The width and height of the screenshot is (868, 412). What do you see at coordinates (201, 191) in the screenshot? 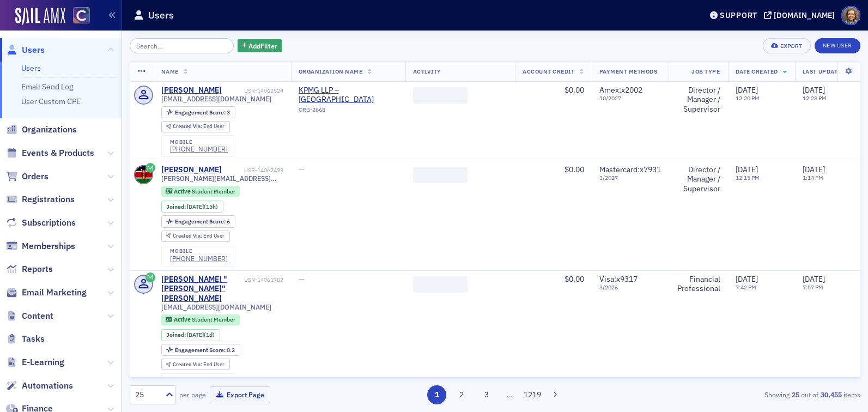
I see `div: Active: Active: Student Member` at bounding box center [201, 191].